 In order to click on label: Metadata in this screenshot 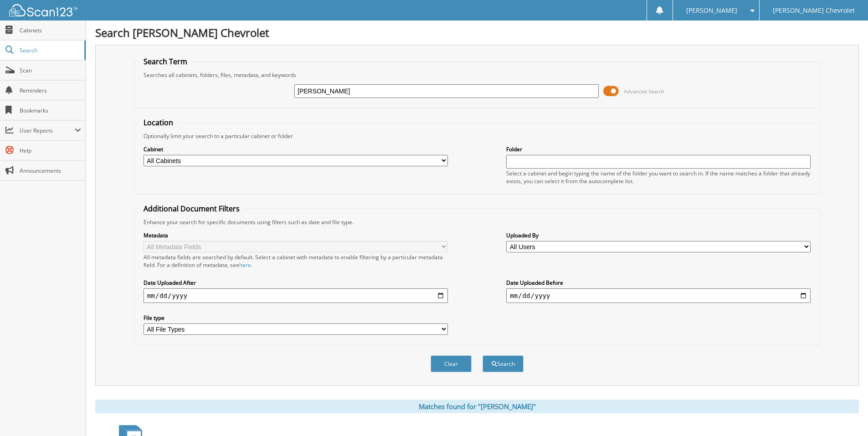, I will do `click(295, 235)`.